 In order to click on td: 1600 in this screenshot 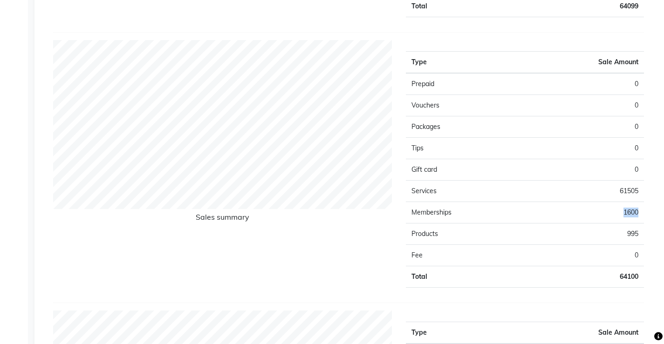, I will do `click(584, 213)`.